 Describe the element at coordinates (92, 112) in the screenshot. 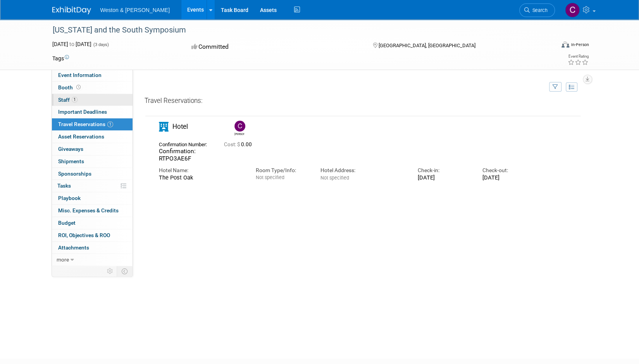

I see `a: Important Deadlines` at that location.